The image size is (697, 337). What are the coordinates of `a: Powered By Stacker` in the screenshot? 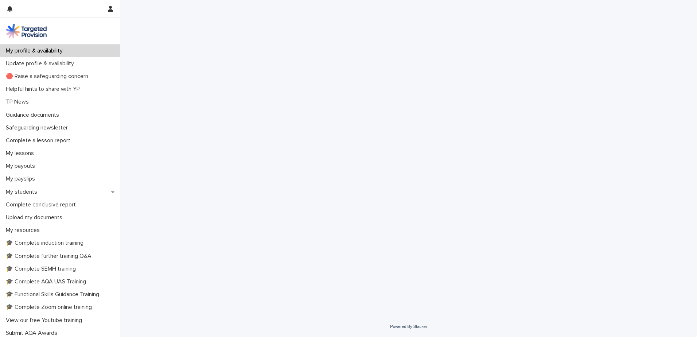 It's located at (408, 326).